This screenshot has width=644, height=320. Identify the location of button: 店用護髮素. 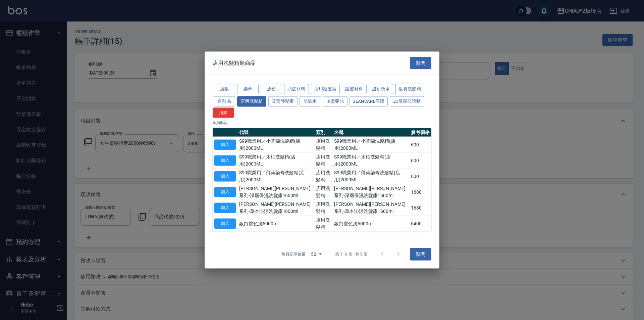
(325, 89).